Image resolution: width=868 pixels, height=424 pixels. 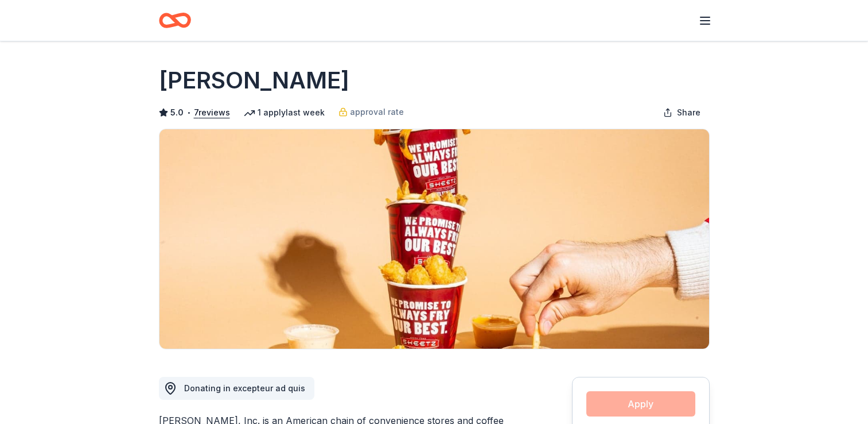 I want to click on button: Share, so click(x=682, y=112).